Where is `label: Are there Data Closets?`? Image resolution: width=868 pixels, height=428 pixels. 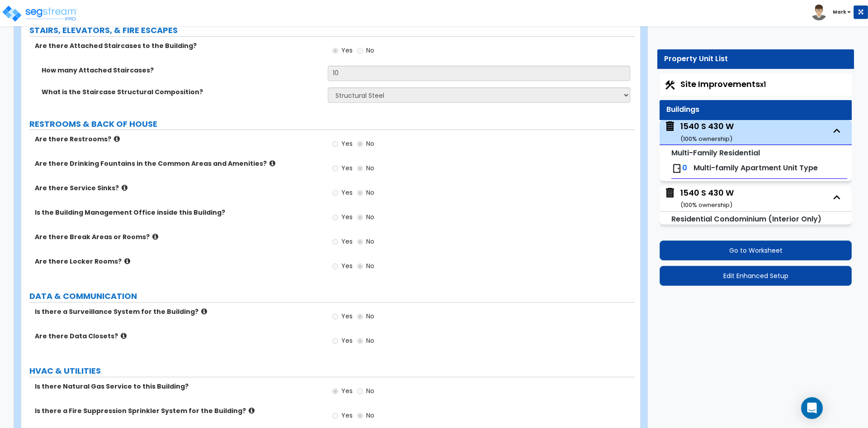 label: Are there Data Closets? is located at coordinates (178, 336).